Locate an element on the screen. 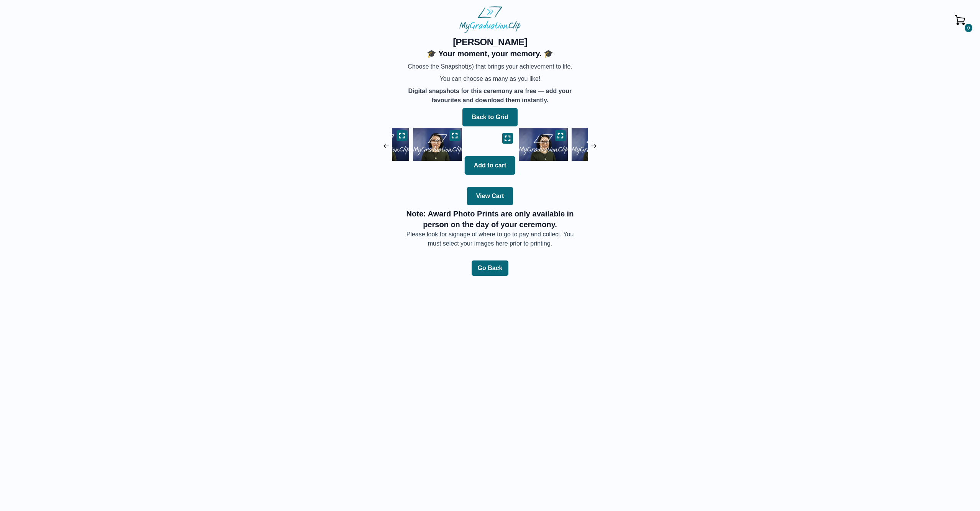 This screenshot has width=980, height=511. p: You can choose as many as you like! is located at coordinates (490, 78).